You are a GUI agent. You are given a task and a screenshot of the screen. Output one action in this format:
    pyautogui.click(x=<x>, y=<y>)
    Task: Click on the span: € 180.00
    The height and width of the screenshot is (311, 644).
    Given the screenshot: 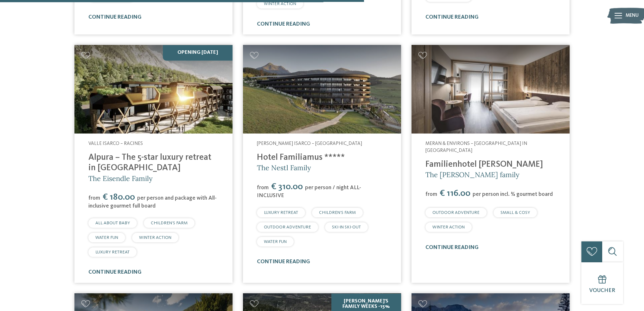 What is the action you would take?
    pyautogui.click(x=118, y=197)
    